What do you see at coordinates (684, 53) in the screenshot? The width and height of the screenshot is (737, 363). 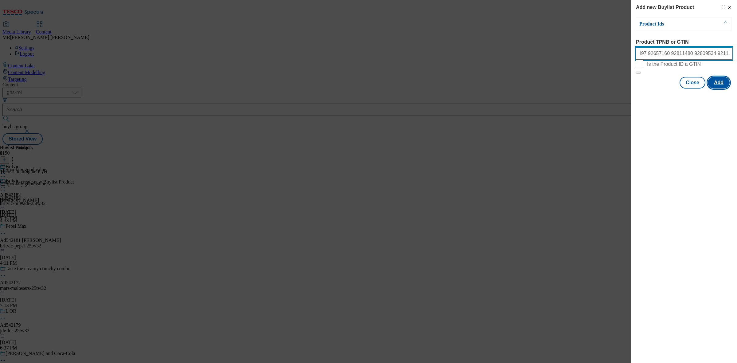 I see `input: Enter 1 or 20 space separated Product TPNB or GTIN` at bounding box center [684, 53].